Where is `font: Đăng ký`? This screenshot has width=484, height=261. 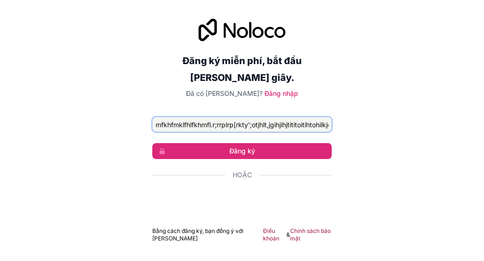
font: Đăng ký is located at coordinates (242, 150).